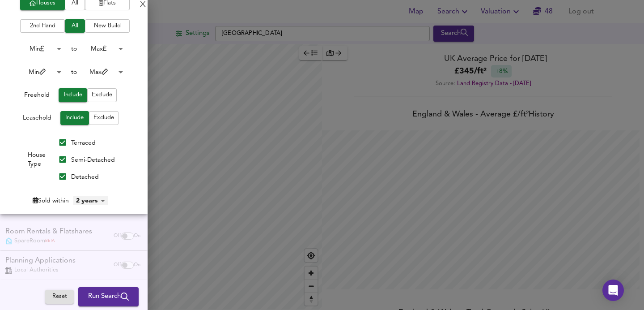 The width and height of the screenshot is (644, 310). What do you see at coordinates (59, 296) in the screenshot?
I see `span: Reset` at bounding box center [59, 296].